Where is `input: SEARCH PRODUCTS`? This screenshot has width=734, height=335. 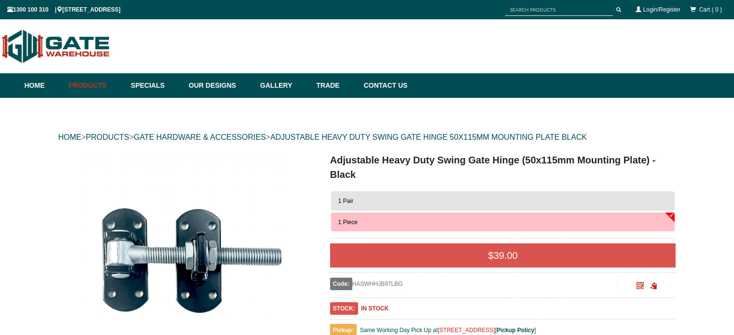
input: SEARCH PRODUCTS is located at coordinates (559, 10).